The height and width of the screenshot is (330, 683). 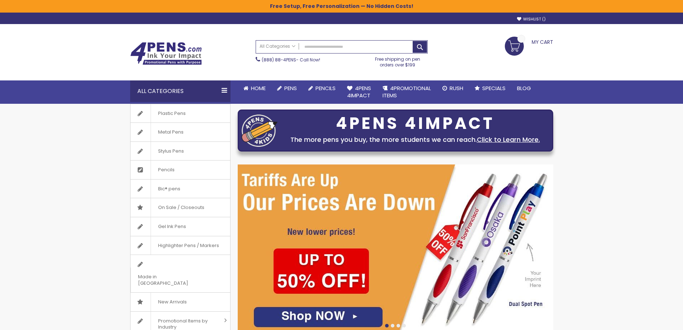 I want to click on span: Stylus Pens, so click(x=171, y=151).